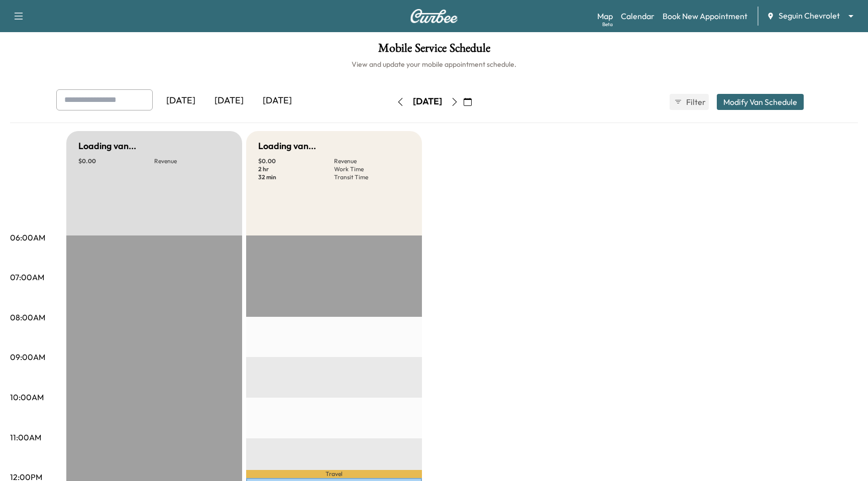 The height and width of the screenshot is (481, 868). Describe the element at coordinates (27, 357) in the screenshot. I see `p: 09:00AM` at that location.